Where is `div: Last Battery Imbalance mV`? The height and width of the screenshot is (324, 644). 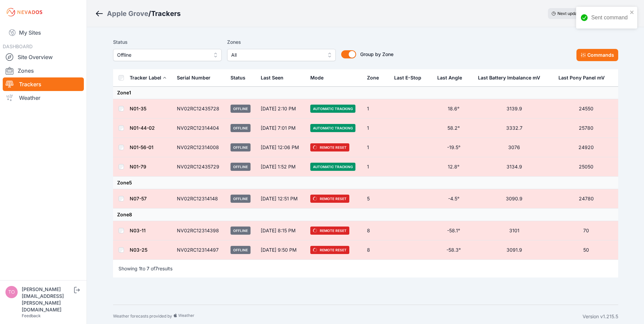 div: Last Battery Imbalance mV is located at coordinates (509, 78).